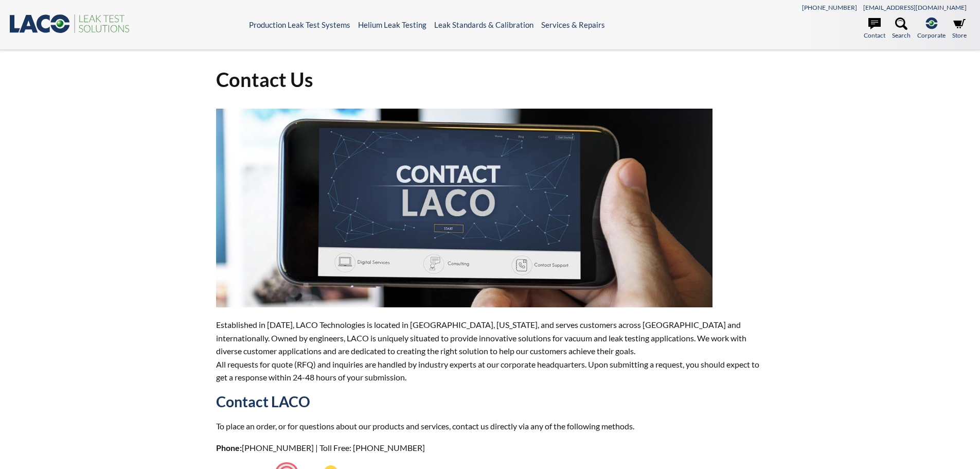 The image size is (980, 469). What do you see at coordinates (490, 79) in the screenshot?
I see `h1: Contact Us` at bounding box center [490, 79].